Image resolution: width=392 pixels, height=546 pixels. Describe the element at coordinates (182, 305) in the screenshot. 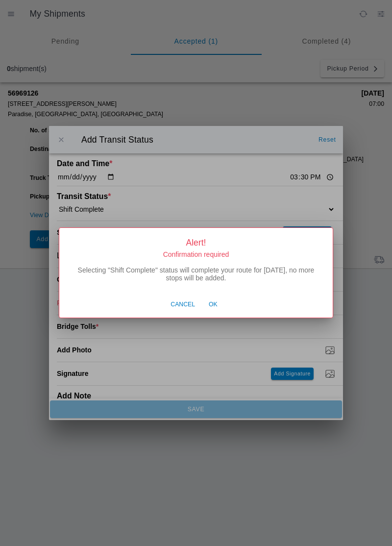

I see `button: Cancel` at that location.